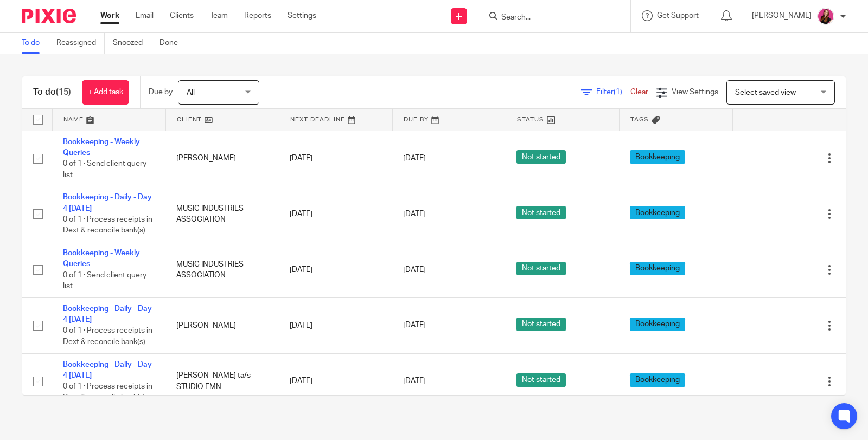  I want to click on span: (1), so click(618, 92).